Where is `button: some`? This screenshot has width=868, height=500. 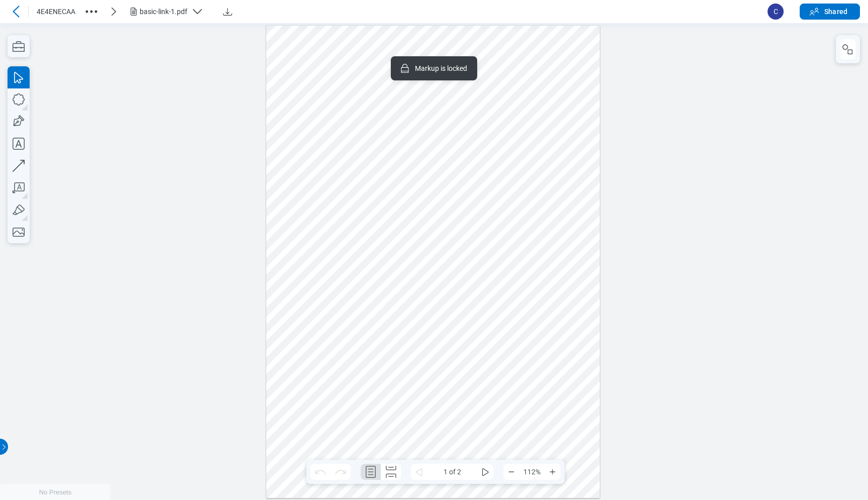
button: some is located at coordinates (485, 472).